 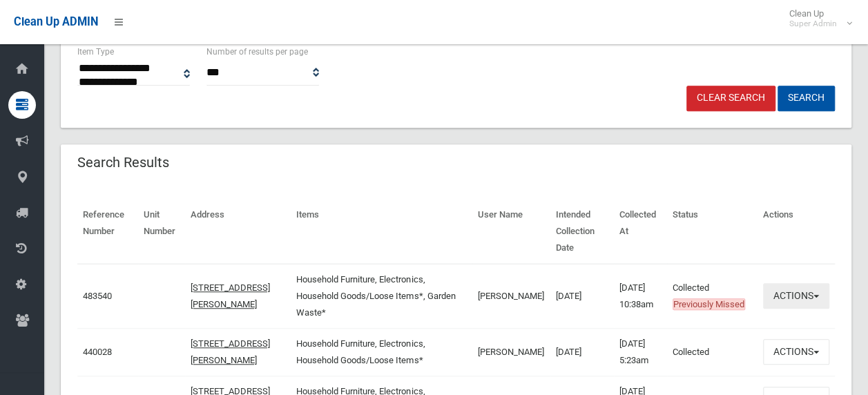 I want to click on small: Super Admin, so click(x=812, y=24).